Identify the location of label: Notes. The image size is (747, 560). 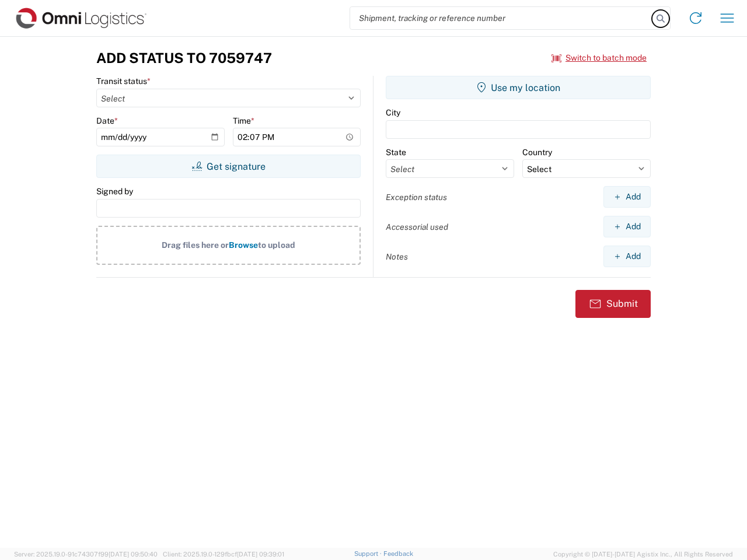
(397, 257).